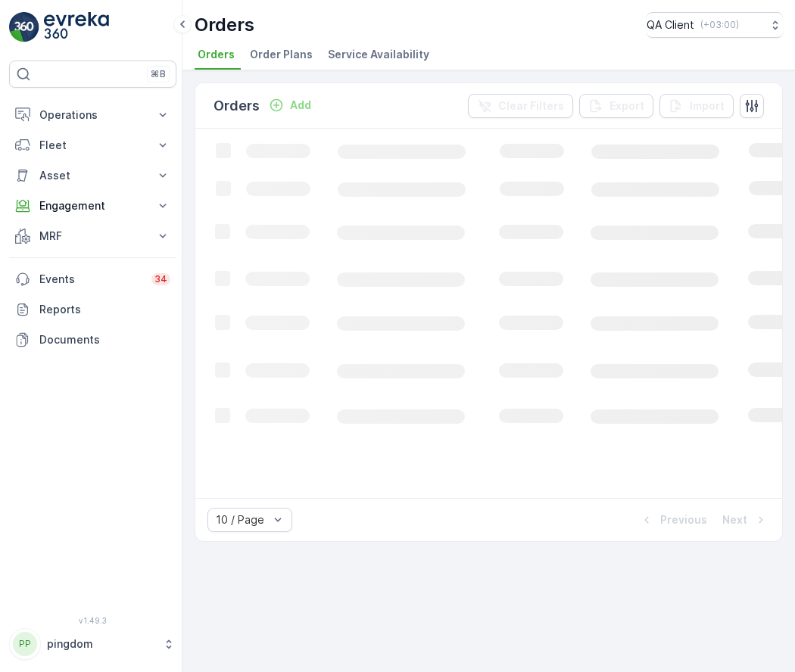  I want to click on button: Add, so click(290, 105).